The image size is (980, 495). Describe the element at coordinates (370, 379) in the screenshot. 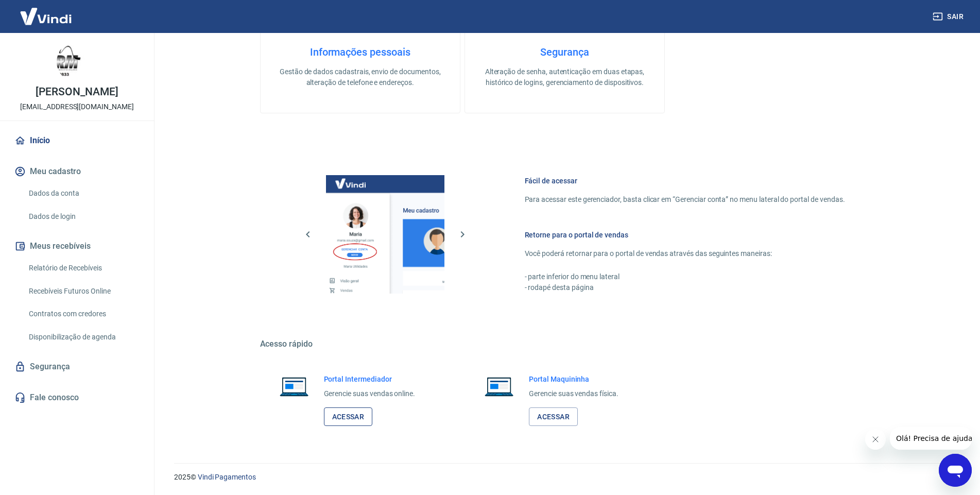

I see `h6: Portal Intermediador` at that location.